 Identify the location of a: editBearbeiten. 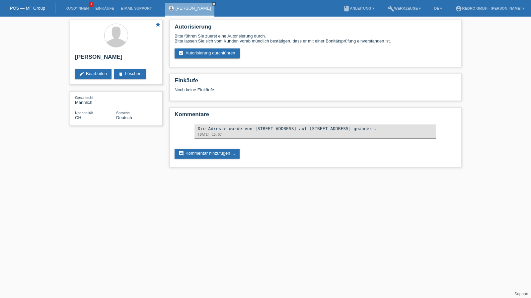
(93, 74).